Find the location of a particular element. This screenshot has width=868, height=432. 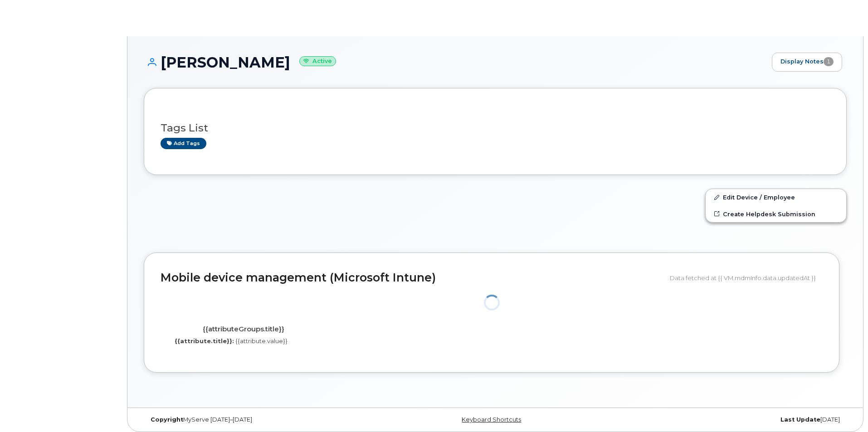

a: Add tags is located at coordinates (183, 143).